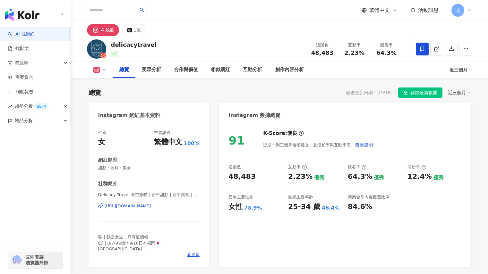 Image resolution: width=488 pixels, height=274 pixels. Describe the element at coordinates (168, 142) in the screenshot. I see `div: 繁體中文` at that location.